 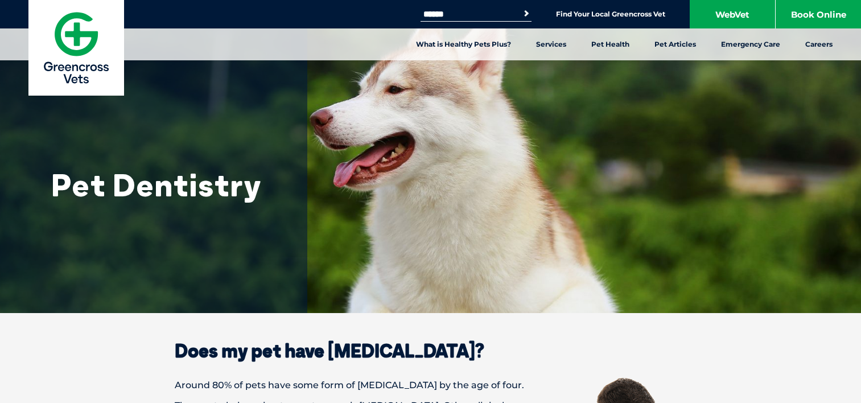 I want to click on h1: Pet Dentistry, so click(x=165, y=185).